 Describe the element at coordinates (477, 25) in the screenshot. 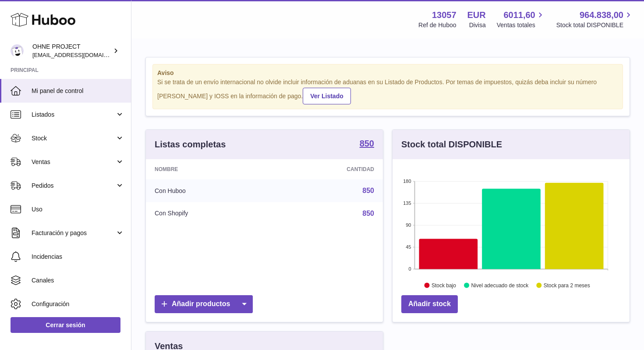

I see `div: Divisa` at that location.